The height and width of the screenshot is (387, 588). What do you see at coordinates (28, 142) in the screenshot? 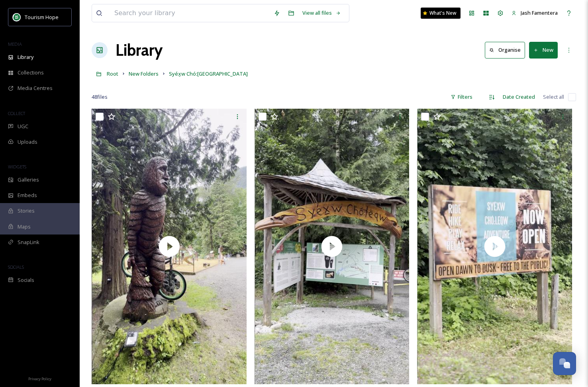
I see `span: Uploads` at bounding box center [28, 142].